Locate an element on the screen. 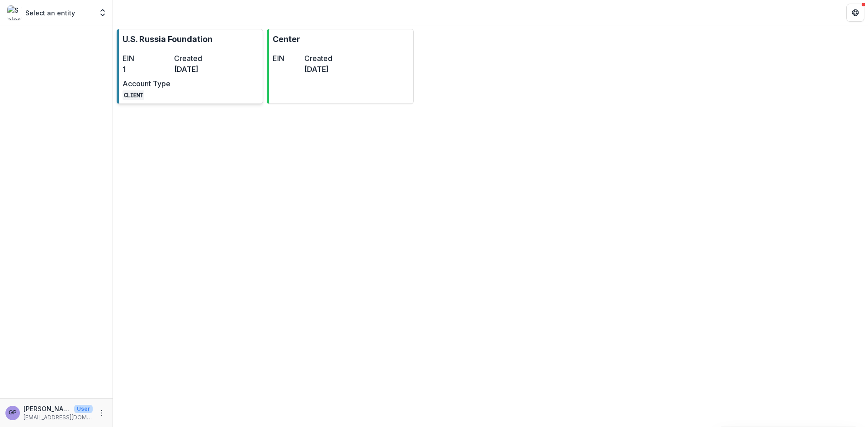 The height and width of the screenshot is (427, 868). button: Get Help is located at coordinates (856, 12).